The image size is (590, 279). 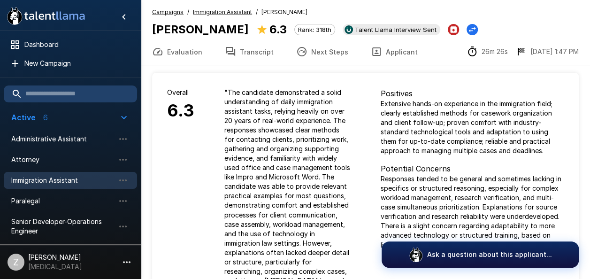 What do you see at coordinates (391, 30) in the screenshot?
I see `div: View profile in UKG` at bounding box center [391, 30].